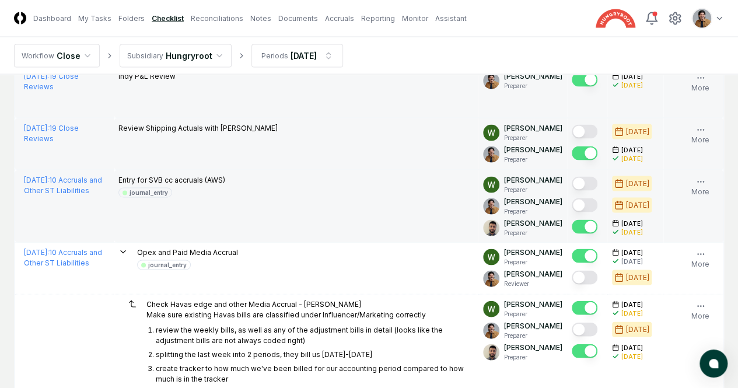  What do you see at coordinates (310, 373) in the screenshot?
I see `p: create tracker to how much we've been billed for our accounting period compared to how much is in...` at bounding box center [310, 373].